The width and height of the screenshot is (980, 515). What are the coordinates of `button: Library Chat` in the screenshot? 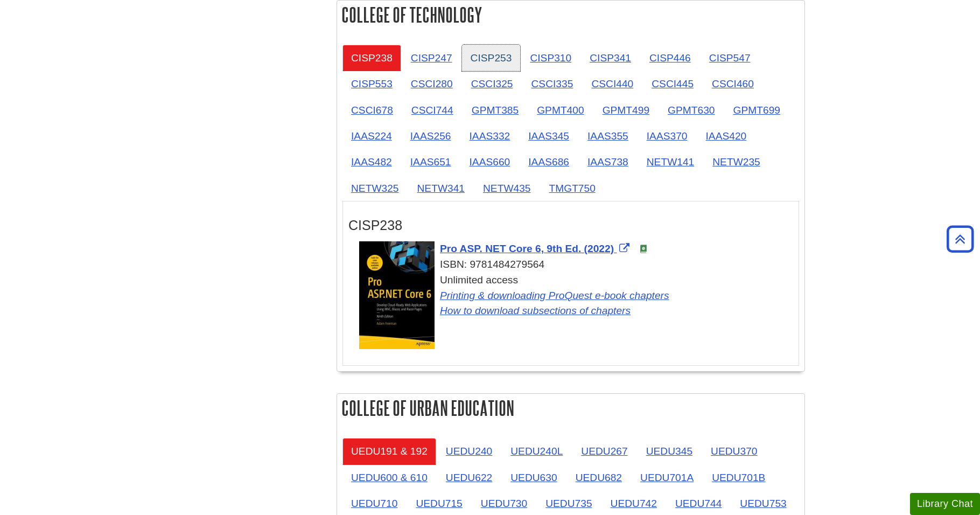 It's located at (945, 503).